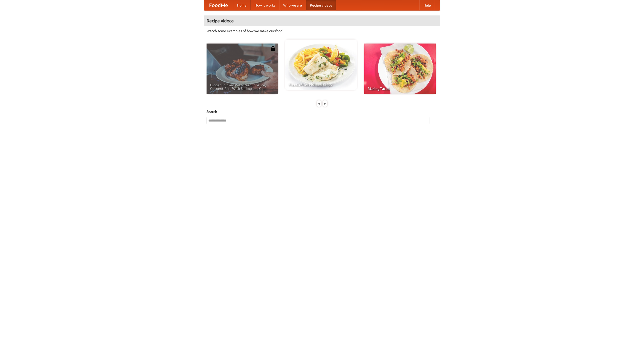 The width and height of the screenshot is (644, 356). I want to click on a: French Fries Fish and Chips, so click(321, 64).